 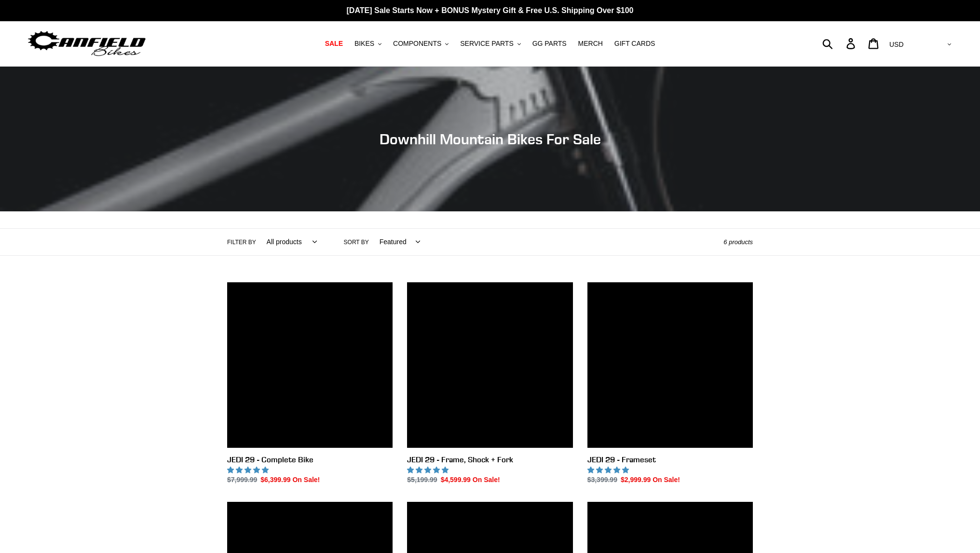 What do you see at coordinates (486, 43) in the screenshot?
I see `span: SERVICE PARTS` at bounding box center [486, 43].